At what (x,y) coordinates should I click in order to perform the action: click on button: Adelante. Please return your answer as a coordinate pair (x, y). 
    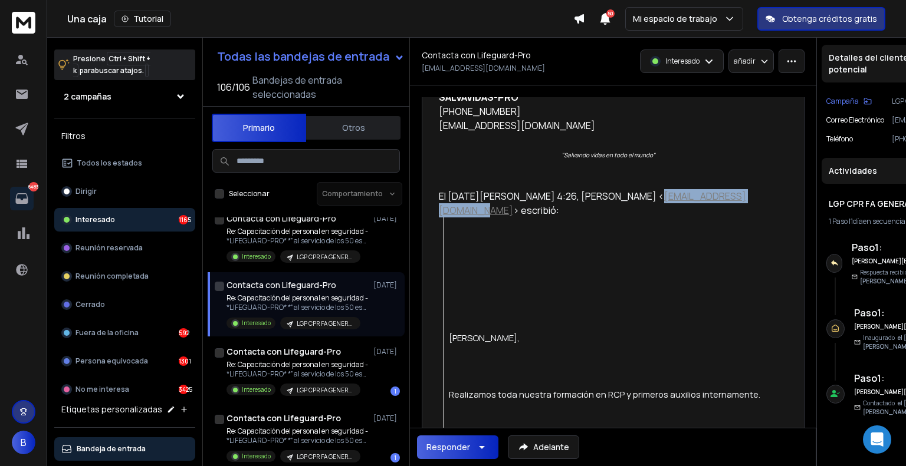
    Looking at the image, I should click on (543, 447).